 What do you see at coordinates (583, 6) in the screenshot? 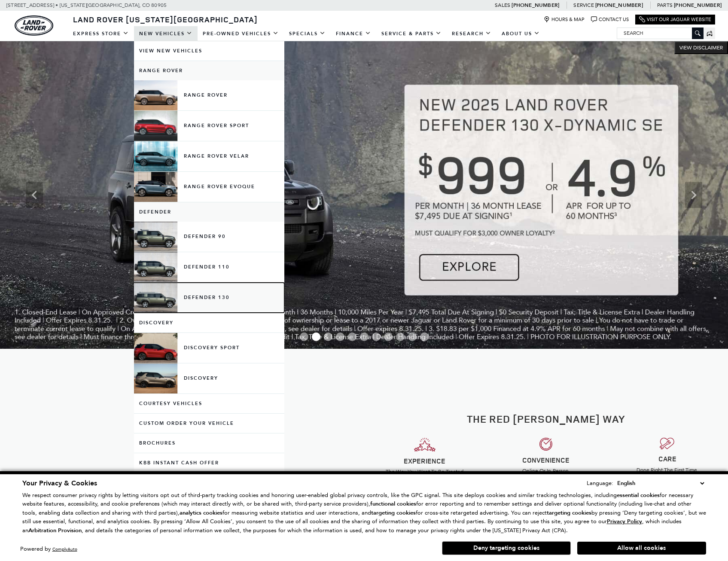
I see `span: Service` at bounding box center [583, 6].